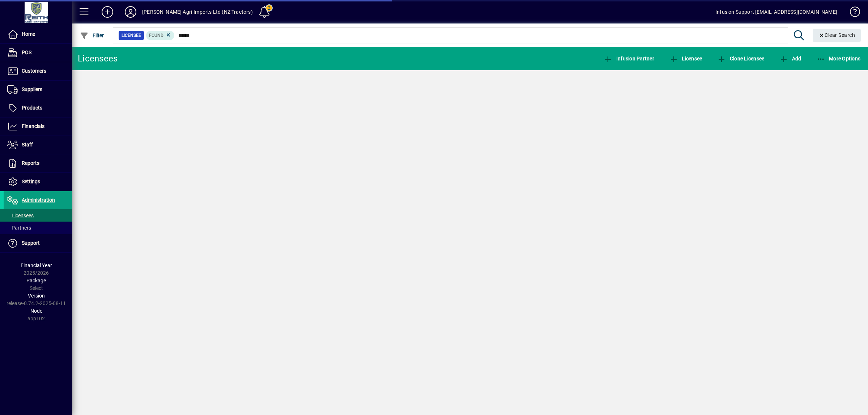 Image resolution: width=868 pixels, height=415 pixels. I want to click on span: Clear Search, so click(837, 35).